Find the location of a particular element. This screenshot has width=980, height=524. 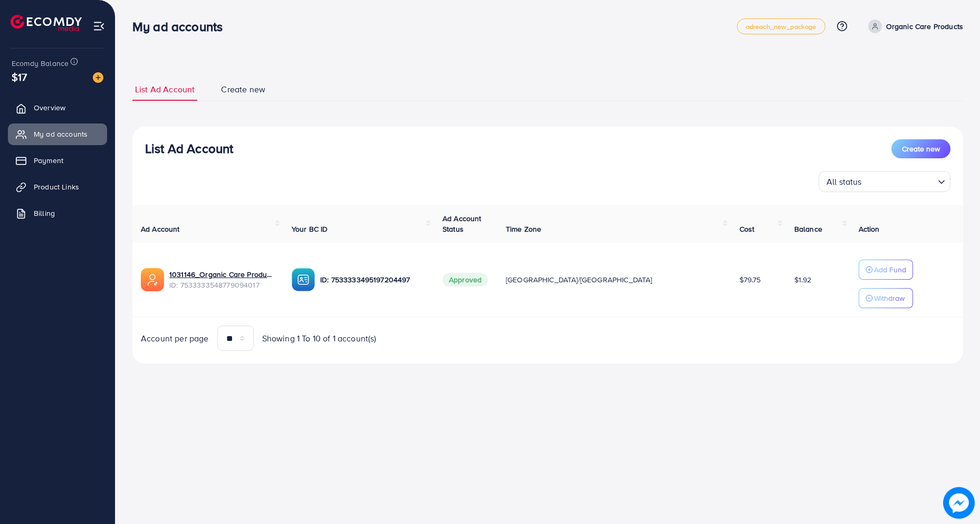

span: Time Zone is located at coordinates (523, 229).